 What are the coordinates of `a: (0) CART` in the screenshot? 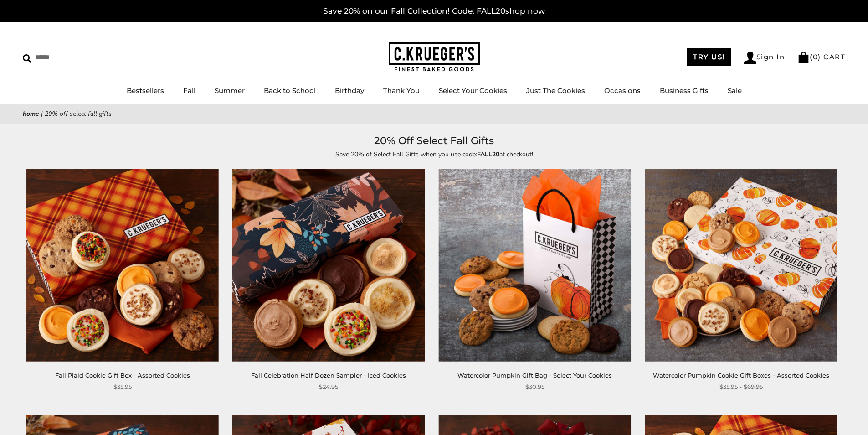 It's located at (821, 56).